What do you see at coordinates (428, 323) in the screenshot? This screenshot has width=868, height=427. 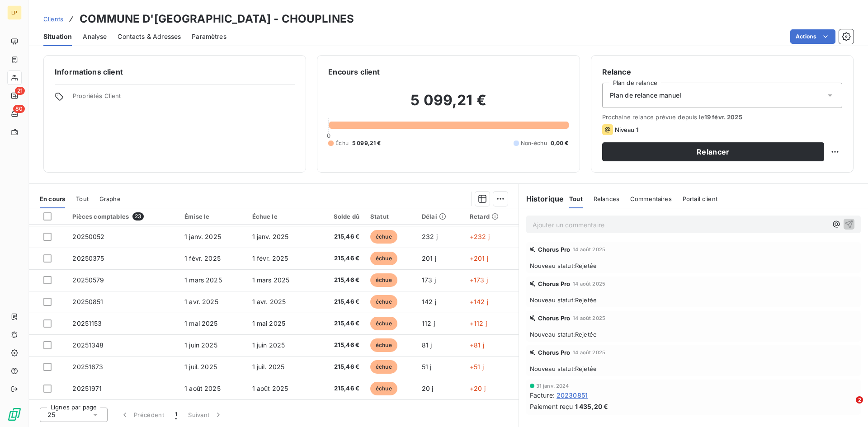 I see `span: 112 j` at bounding box center [428, 323].